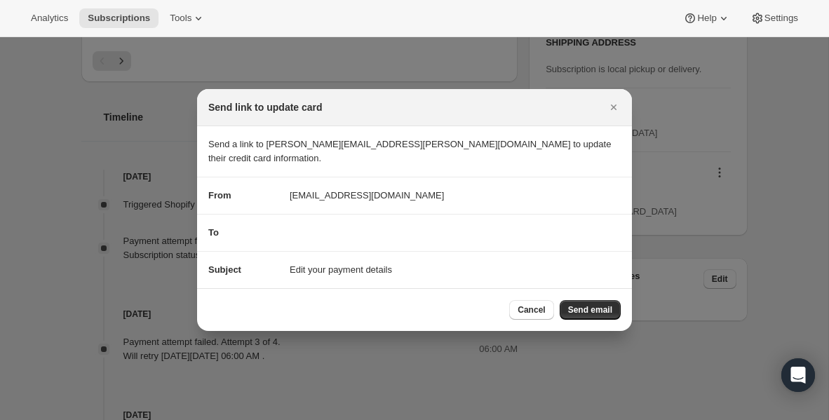 The height and width of the screenshot is (420, 829). What do you see at coordinates (265, 107) in the screenshot?
I see `h2: Send link to update card` at bounding box center [265, 107].